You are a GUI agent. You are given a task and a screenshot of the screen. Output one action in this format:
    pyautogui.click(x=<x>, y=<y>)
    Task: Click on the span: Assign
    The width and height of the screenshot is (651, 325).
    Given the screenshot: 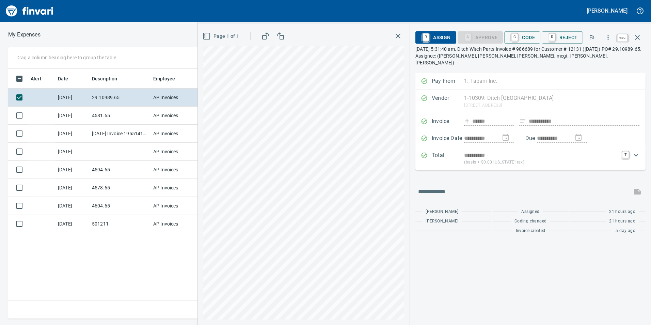 What is the action you would take?
    pyautogui.click(x=436, y=37)
    